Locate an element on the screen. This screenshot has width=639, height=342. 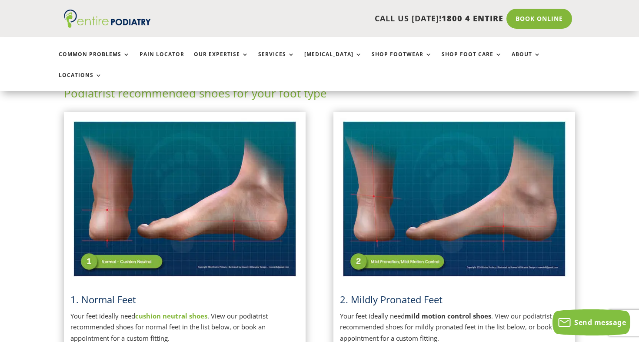
strong: mild motion control shoes is located at coordinates (448, 316).